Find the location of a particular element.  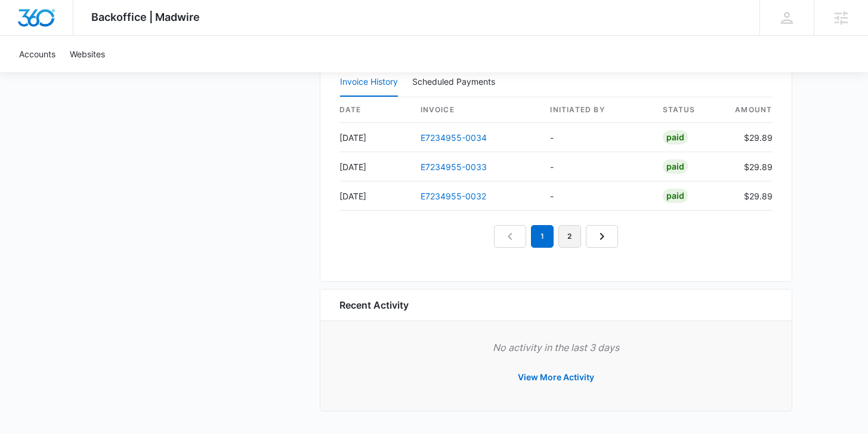

a: E7234955-0034 is located at coordinates (454, 137).